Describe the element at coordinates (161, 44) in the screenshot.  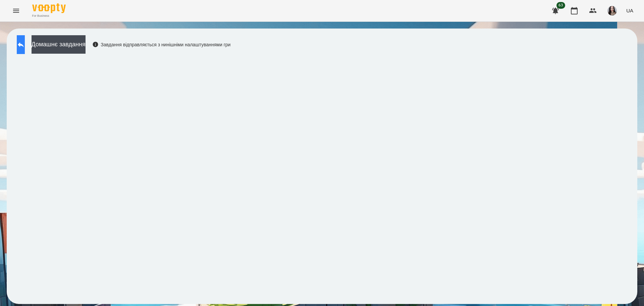
I see `div: Завдання відправляється з нинішніми налаштуваннями гри` at that location.